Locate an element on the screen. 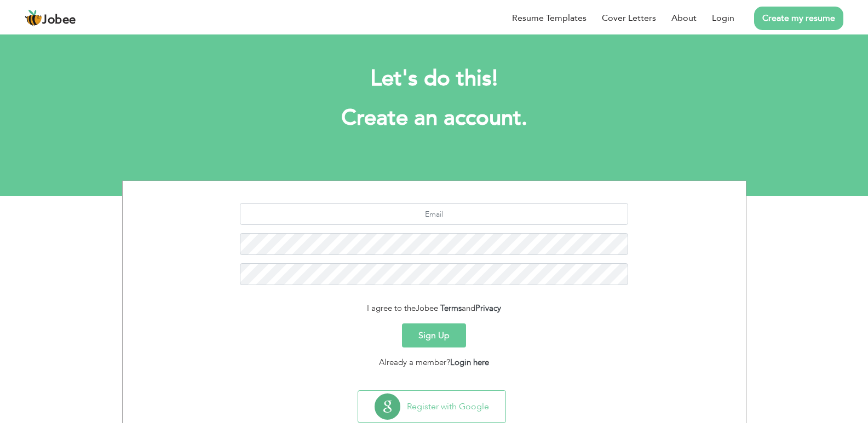  a: Cover Letters is located at coordinates (628, 18).